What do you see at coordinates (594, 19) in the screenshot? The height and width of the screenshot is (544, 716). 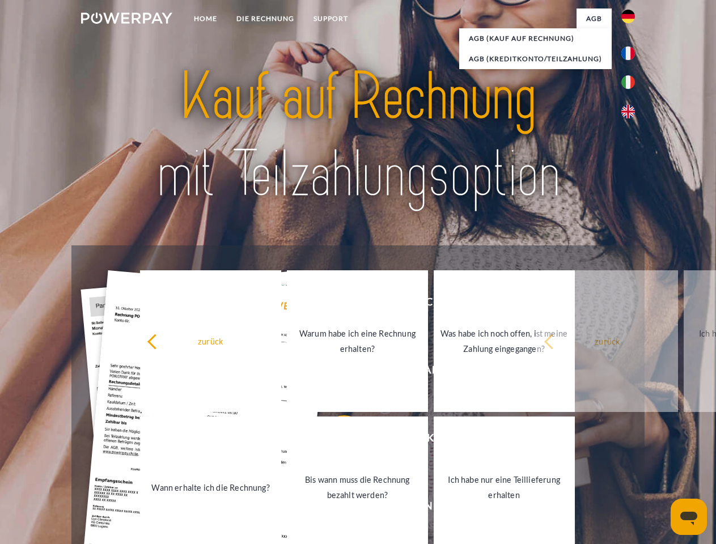 I see `a: agb` at bounding box center [594, 19].